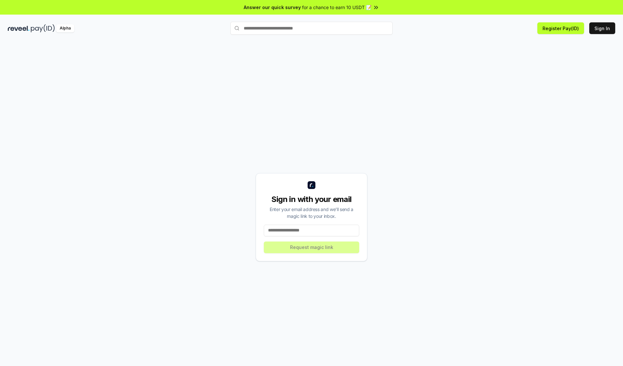 Image resolution: width=623 pixels, height=366 pixels. I want to click on div: Sign in with your email, so click(312, 200).